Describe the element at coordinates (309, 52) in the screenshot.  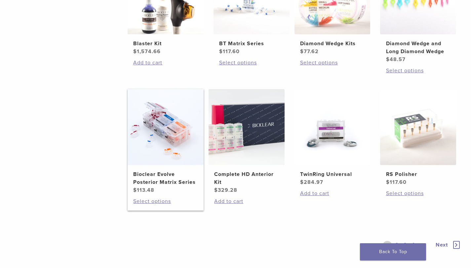
I see `bdi: 77.62` at that location.